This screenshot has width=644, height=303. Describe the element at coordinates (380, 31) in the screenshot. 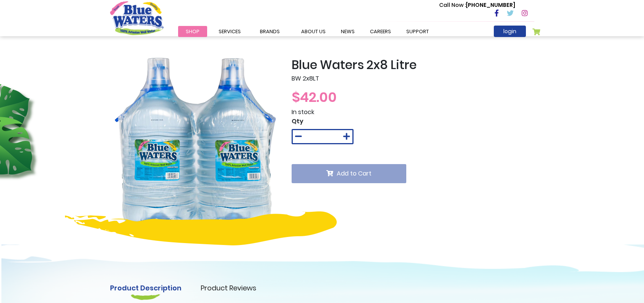

I see `a: careers` at that location.